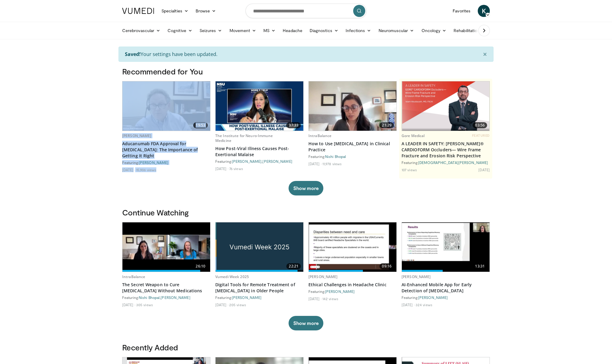 The image size is (612, 364). I want to click on img: 662646f3-24dc-48fd-91cb-7f13467e765c.620x360_q85_upscale.jpg, so click(353, 106).